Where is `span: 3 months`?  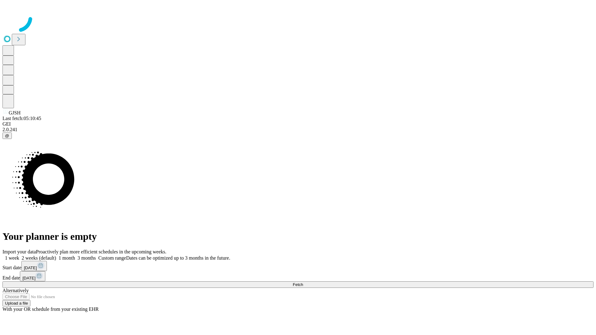 span: 3 months is located at coordinates (87, 258).